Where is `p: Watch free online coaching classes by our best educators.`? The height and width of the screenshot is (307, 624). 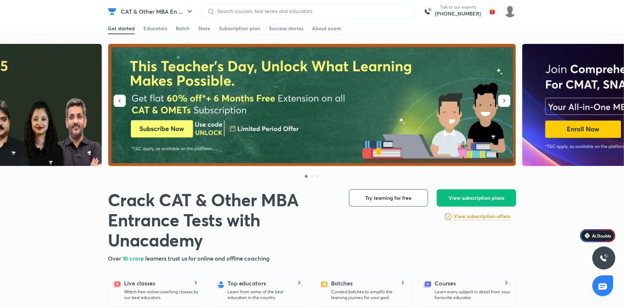 p: Watch free online coaching classes by our best educators. is located at coordinates (162, 294).